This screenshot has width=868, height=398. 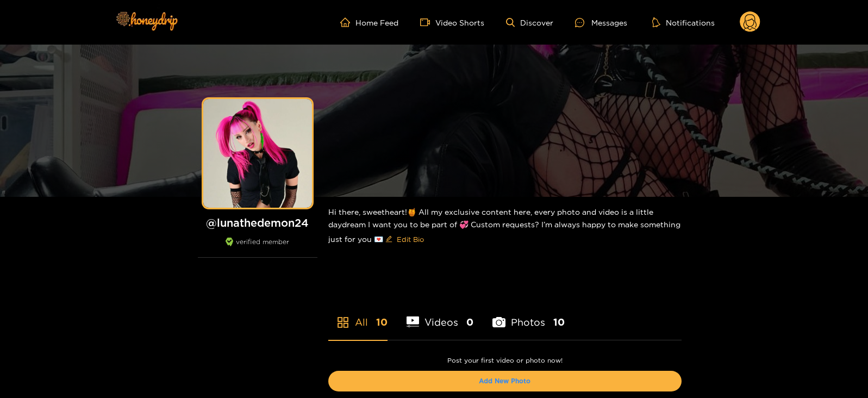 What do you see at coordinates (601, 22) in the screenshot?
I see `div: Messages` at bounding box center [601, 22].